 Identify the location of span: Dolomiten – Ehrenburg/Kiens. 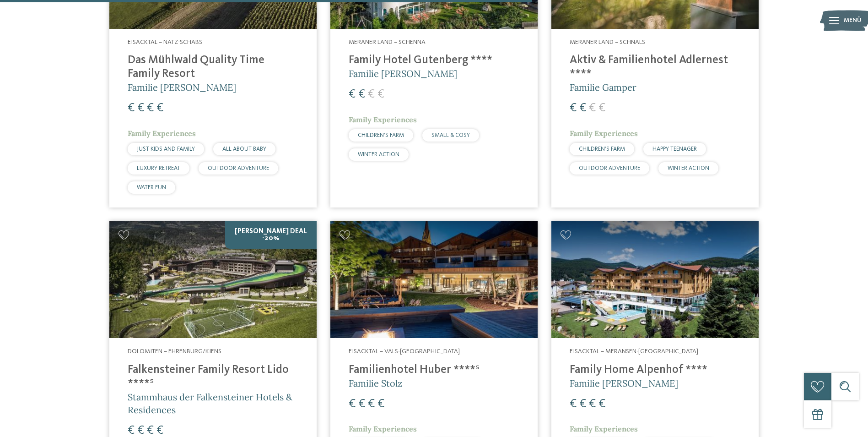
(174, 351).